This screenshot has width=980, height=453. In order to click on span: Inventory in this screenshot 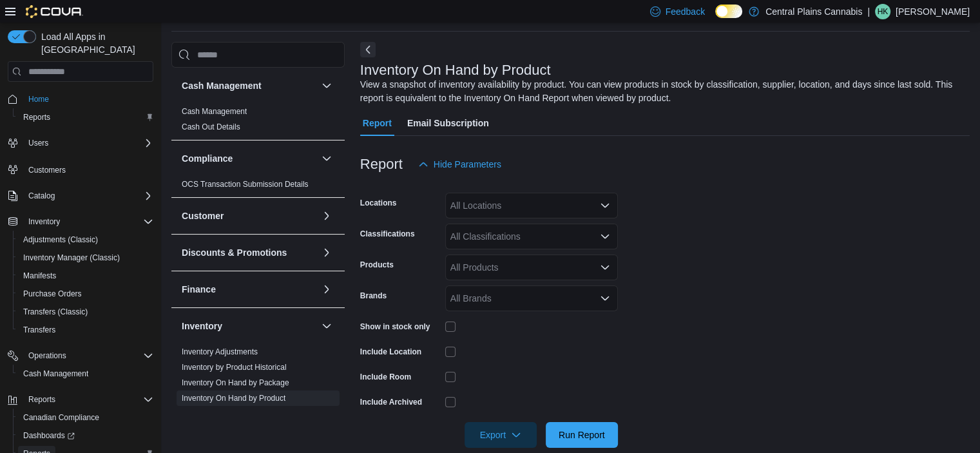, I will do `click(88, 222)`.